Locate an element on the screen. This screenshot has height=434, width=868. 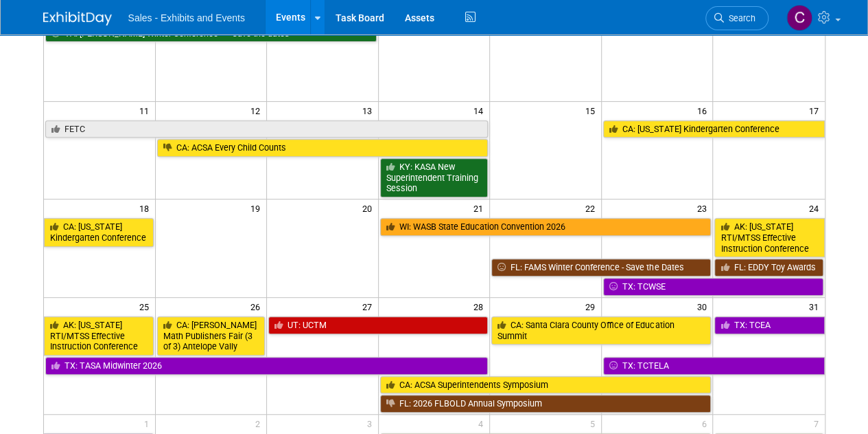
a: TX: TASA Midwinter 2026 is located at coordinates (267, 366).